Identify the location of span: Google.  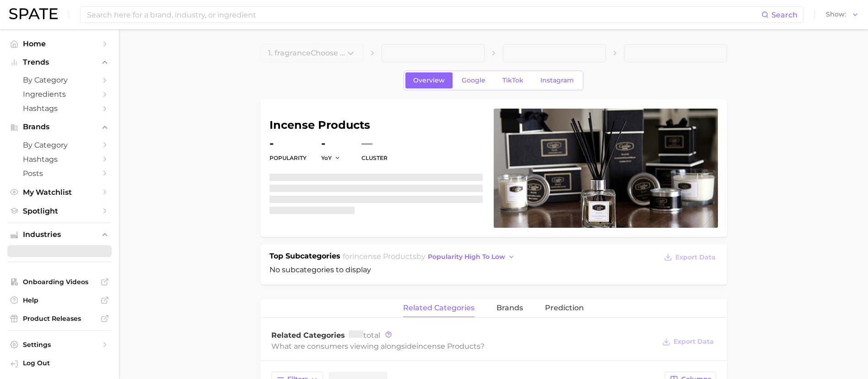
(474, 80).